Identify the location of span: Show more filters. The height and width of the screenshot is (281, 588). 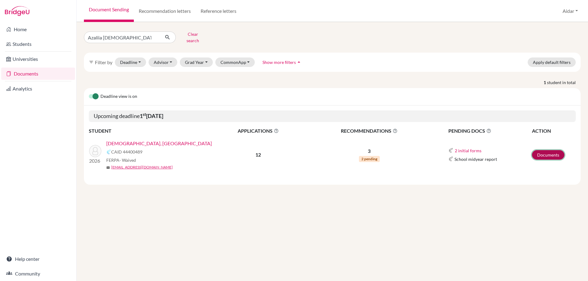
(279, 62).